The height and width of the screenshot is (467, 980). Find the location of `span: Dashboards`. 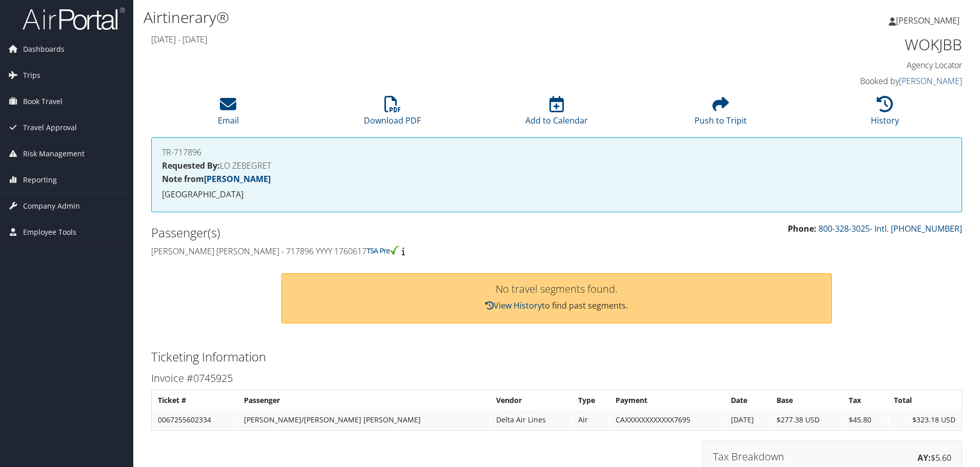

span: Dashboards is located at coordinates (44, 49).